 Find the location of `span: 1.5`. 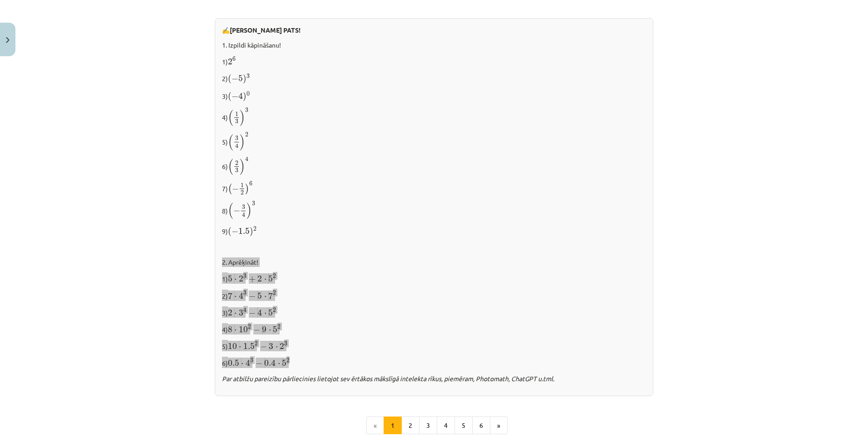

span: 1.5 is located at coordinates (249, 347).